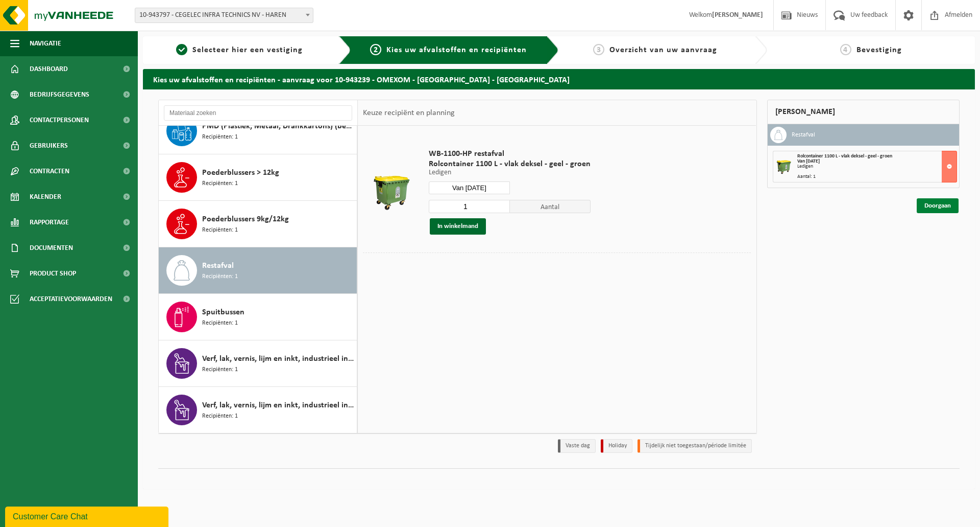  I want to click on span: Product Shop, so click(53, 273).